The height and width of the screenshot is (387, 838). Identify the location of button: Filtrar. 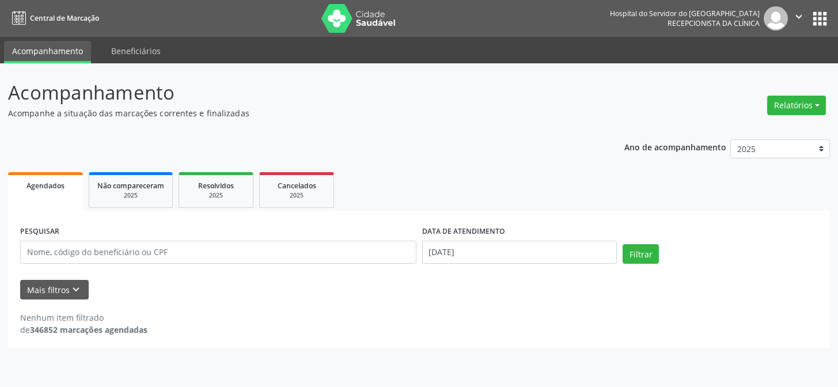
(641, 254).